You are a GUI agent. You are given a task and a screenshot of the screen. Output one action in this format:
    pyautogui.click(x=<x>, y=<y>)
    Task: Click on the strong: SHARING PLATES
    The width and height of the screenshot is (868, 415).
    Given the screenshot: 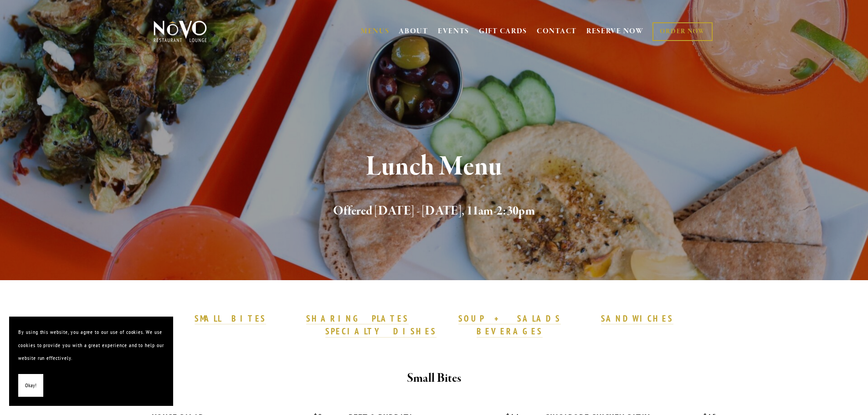 What is the action you would take?
    pyautogui.click(x=357, y=318)
    